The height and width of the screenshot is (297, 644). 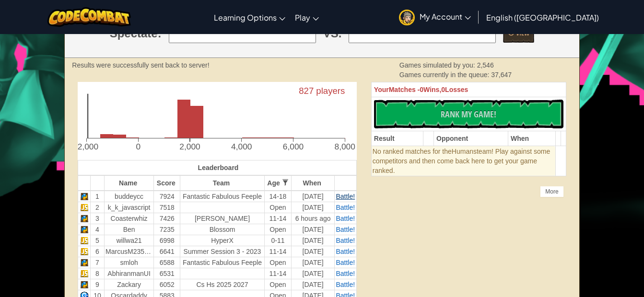 What do you see at coordinates (382, 90) in the screenshot?
I see `span: Your` at bounding box center [382, 90].